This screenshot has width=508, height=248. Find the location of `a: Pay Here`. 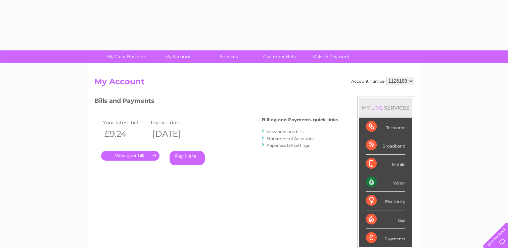

a: Pay Here is located at coordinates (187, 158).